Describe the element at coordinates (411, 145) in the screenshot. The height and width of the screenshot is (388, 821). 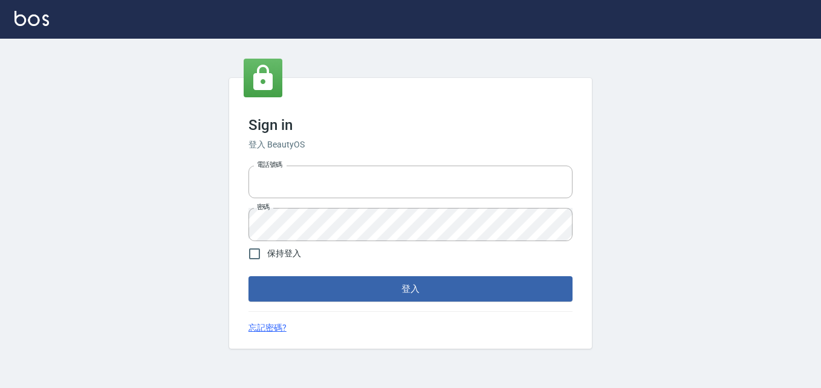
I see `h6: 登入 BeautyOS` at that location.